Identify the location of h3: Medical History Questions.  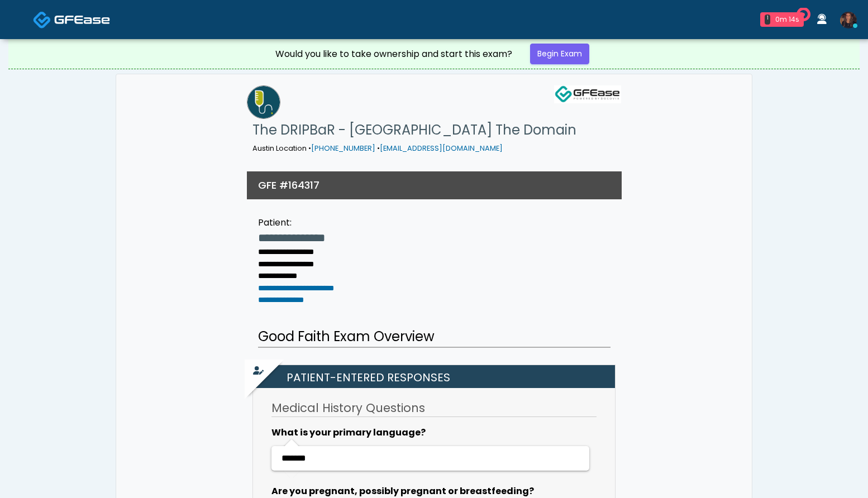
(434, 408).